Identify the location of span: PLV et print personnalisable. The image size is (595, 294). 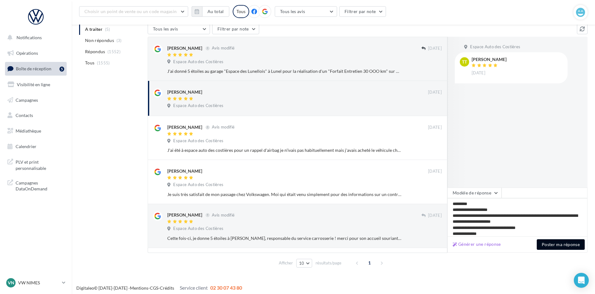
(40, 165).